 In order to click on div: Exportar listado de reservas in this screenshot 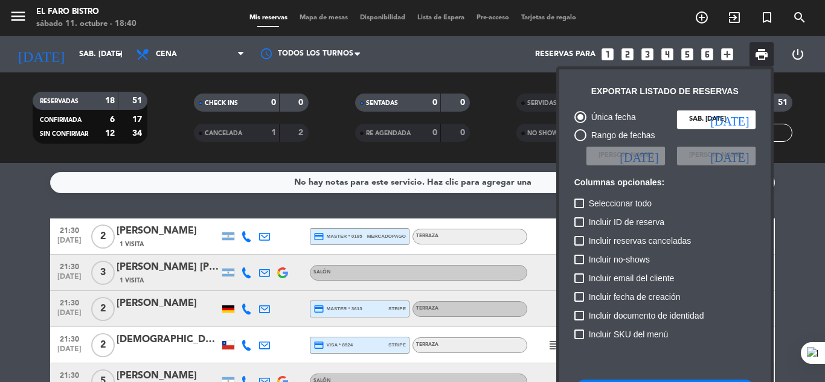, I will do `click(665, 91)`.